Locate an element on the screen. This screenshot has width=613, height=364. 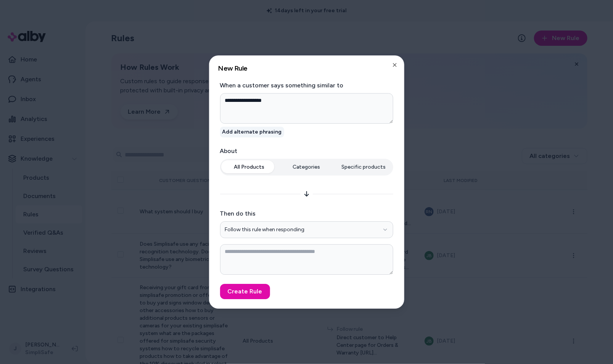
button: Add alternate phrasing is located at coordinates (252, 132).